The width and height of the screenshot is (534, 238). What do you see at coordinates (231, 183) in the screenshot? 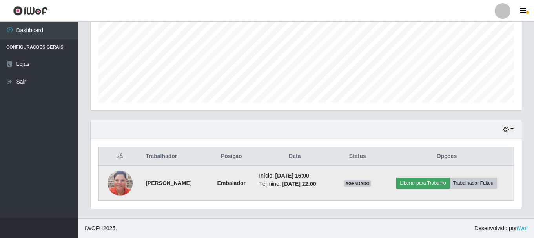
I see `strong: Embalador` at bounding box center [231, 183].